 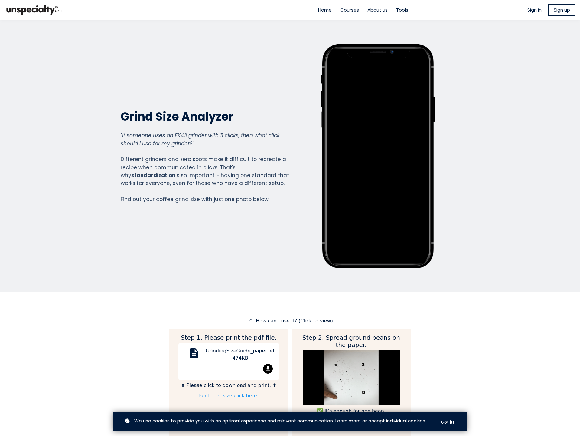 What do you see at coordinates (268, 368) in the screenshot?
I see `mat-icon: file_download` at bounding box center [268, 368].